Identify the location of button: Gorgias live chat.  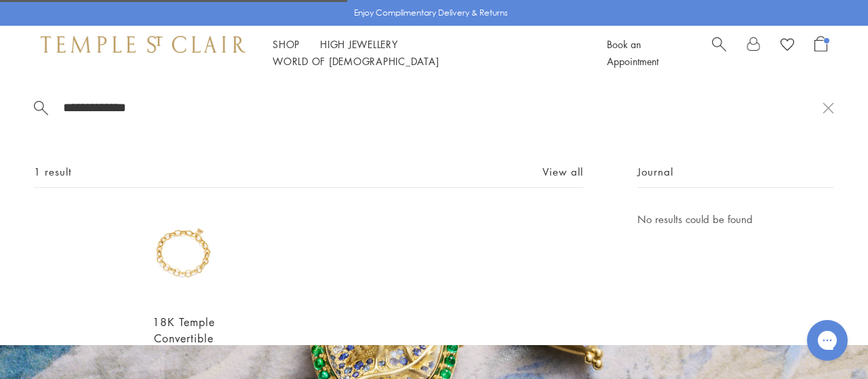
(27, 25).